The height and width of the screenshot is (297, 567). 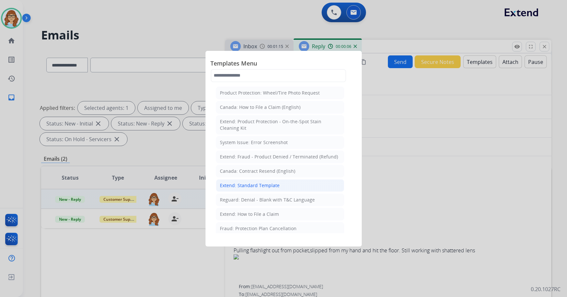 What do you see at coordinates (261, 107) in the screenshot?
I see `div: Canada: How to File a Claim (English)` at bounding box center [261, 107].